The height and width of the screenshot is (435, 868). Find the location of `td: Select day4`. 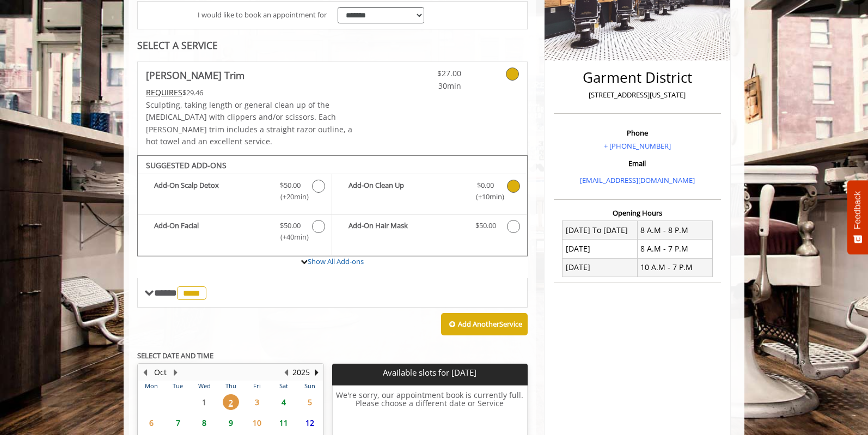

td: Select day4 is located at coordinates (283, 402).